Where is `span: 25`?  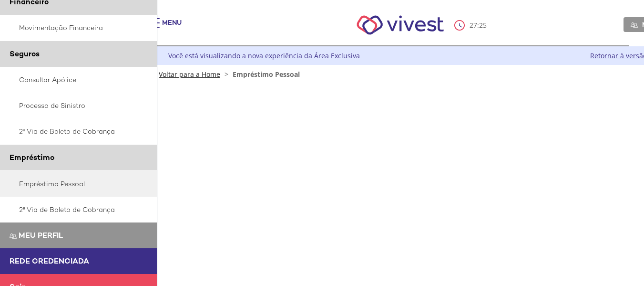 span: 25 is located at coordinates (483, 25).